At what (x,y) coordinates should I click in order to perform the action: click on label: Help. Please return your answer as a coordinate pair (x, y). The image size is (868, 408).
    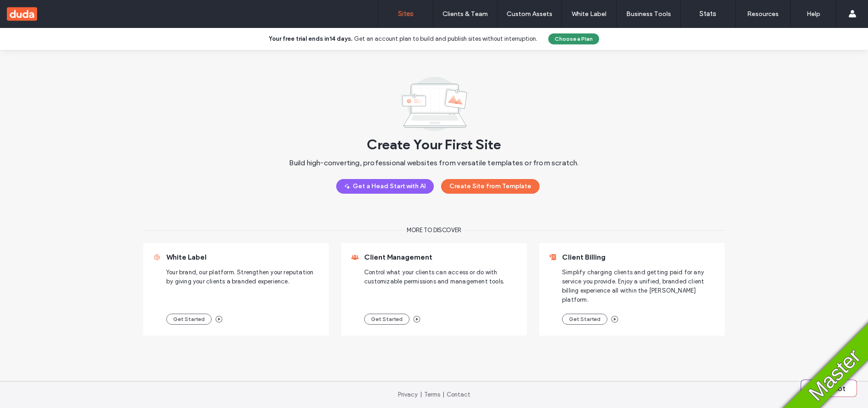
    Looking at the image, I should click on (813, 14).